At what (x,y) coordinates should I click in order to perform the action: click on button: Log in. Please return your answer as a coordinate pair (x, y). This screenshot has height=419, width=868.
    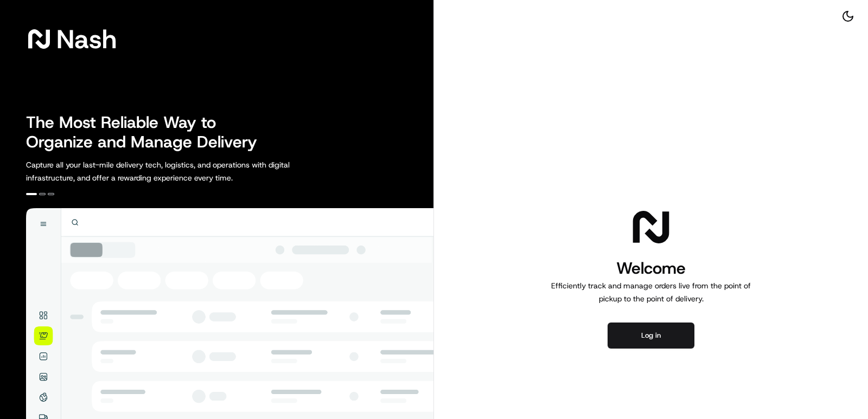
    Looking at the image, I should click on (651, 336).